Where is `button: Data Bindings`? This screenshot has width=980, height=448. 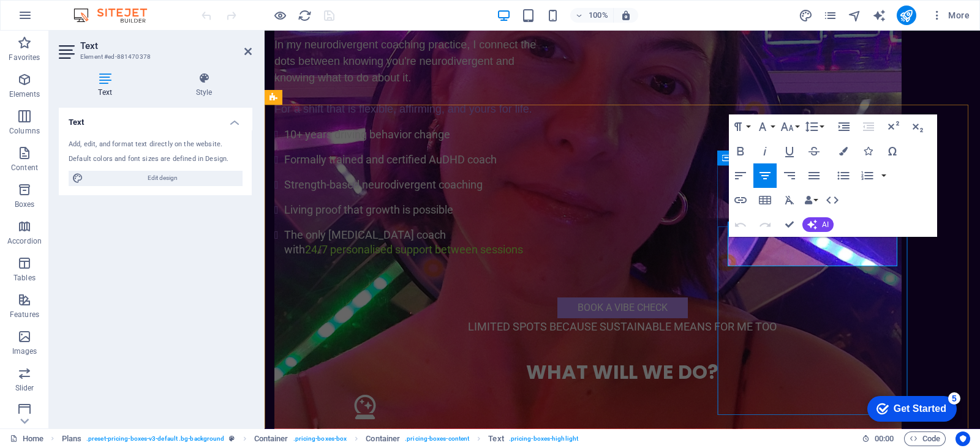
button: Data Bindings is located at coordinates (811, 200).